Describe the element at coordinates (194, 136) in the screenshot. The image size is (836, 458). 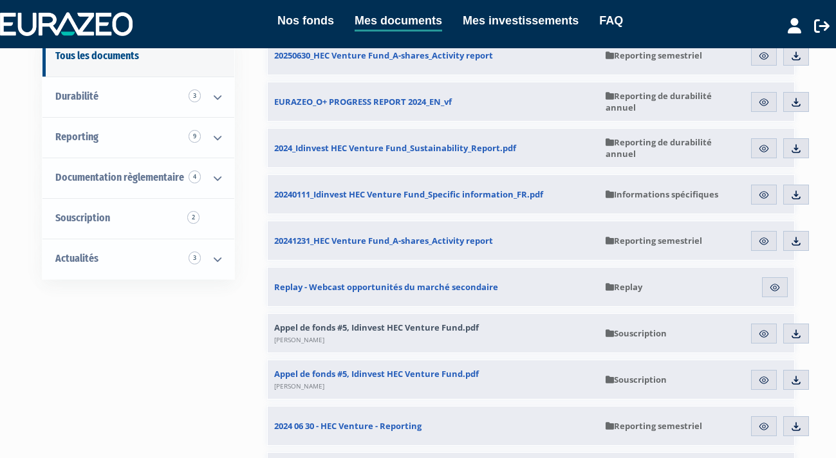
I see `span: 9` at that location.